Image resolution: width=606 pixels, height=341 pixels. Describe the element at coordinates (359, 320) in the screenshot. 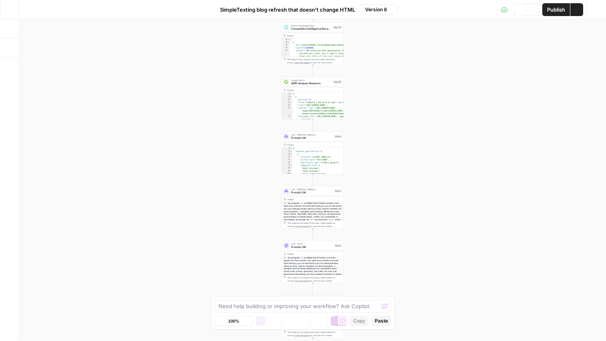

I see `span: Copy` at that location.